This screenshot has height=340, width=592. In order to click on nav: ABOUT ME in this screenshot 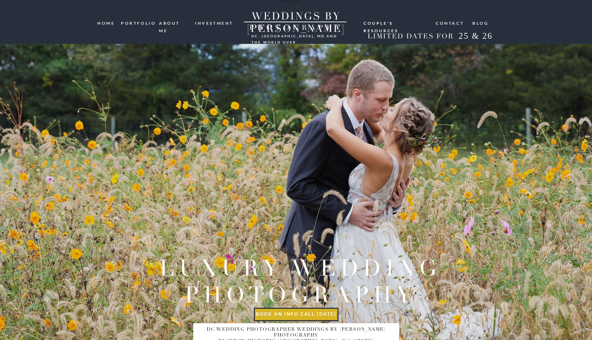, I will do `click(174, 23)`.